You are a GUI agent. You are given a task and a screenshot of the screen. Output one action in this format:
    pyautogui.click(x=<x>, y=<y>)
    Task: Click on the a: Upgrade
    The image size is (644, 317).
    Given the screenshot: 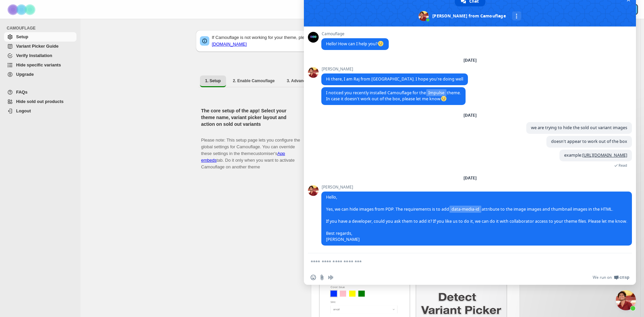 What is the action you would take?
    pyautogui.click(x=40, y=74)
    